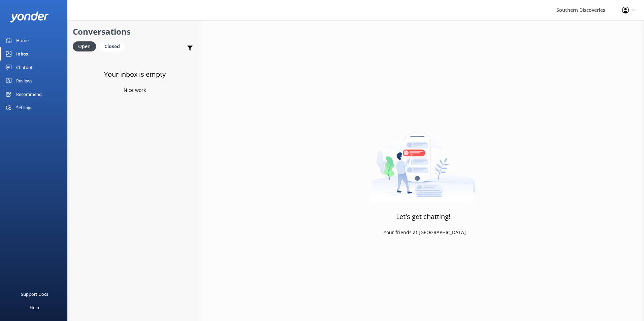 Image resolution: width=644 pixels, height=321 pixels. Describe the element at coordinates (34, 308) in the screenshot. I see `div: Help` at that location.